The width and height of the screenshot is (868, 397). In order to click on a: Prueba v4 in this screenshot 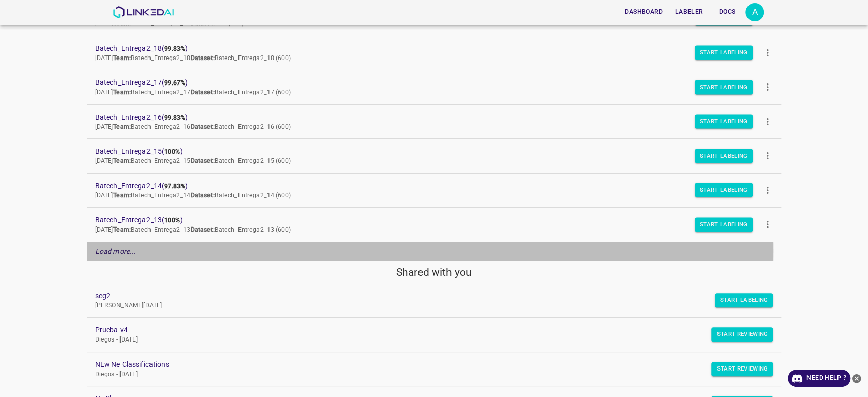, I will do `click(426, 330)`.